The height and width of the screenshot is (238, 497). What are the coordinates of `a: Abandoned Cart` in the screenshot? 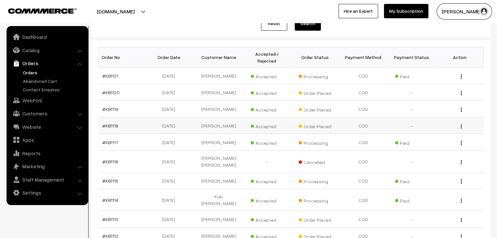 It's located at (54, 81).